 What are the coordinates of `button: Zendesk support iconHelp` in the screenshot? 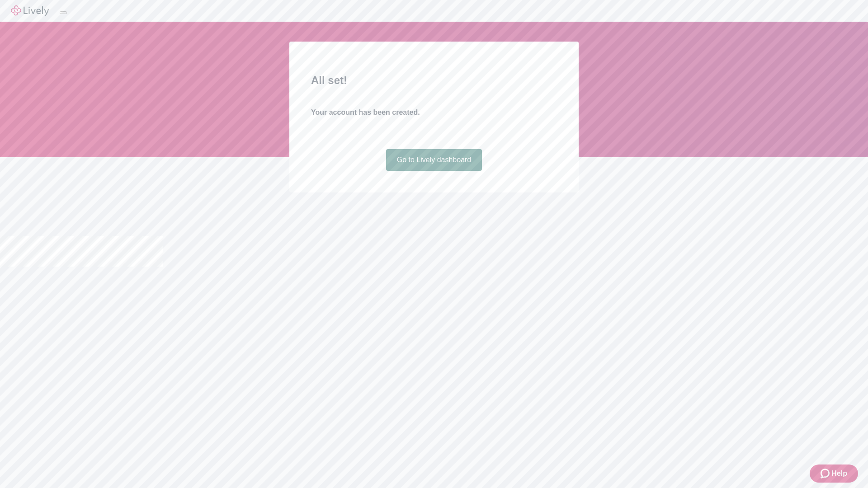 It's located at (834, 473).